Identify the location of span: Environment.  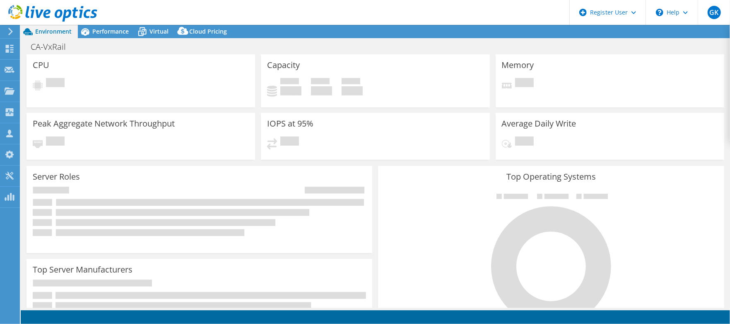
(53, 31).